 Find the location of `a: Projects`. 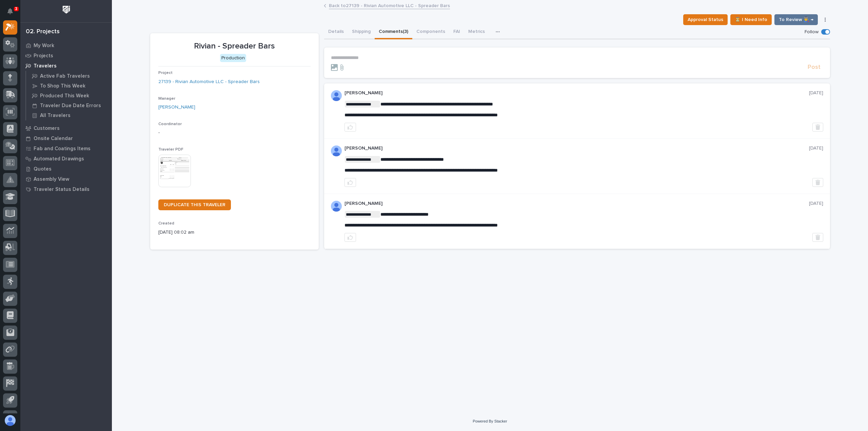

a: Projects is located at coordinates (66, 55).